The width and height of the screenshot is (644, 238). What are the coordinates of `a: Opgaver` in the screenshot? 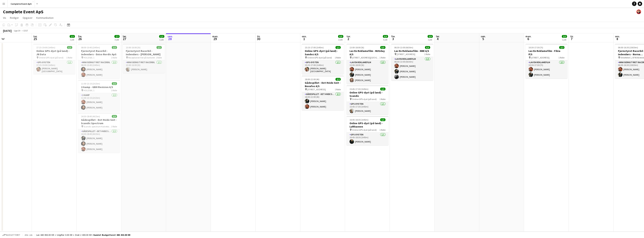 It's located at (27, 18).